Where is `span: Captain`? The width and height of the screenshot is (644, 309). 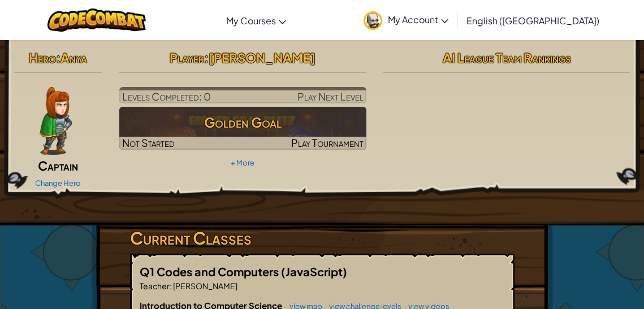 span: Captain is located at coordinates (58, 166).